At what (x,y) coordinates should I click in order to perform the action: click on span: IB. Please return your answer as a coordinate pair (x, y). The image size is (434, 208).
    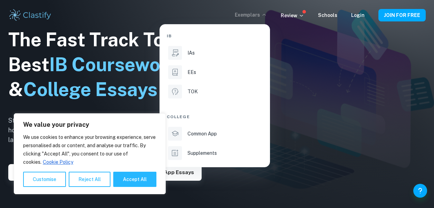
    Looking at the image, I should click on (169, 36).